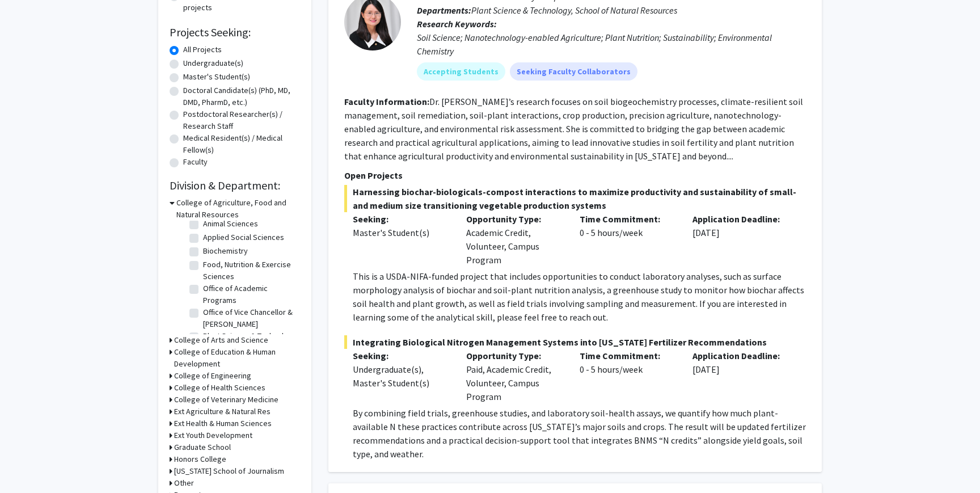 The image size is (980, 493). I want to click on div: Master's Student(s), so click(401, 233).